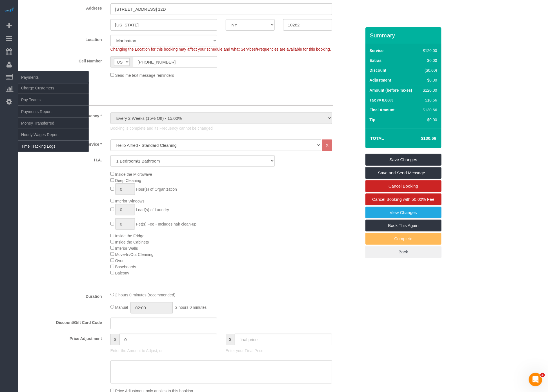 This screenshot has height=392, width=548. What do you see at coordinates (404, 225) in the screenshot?
I see `a: Book This Again` at bounding box center [404, 225].